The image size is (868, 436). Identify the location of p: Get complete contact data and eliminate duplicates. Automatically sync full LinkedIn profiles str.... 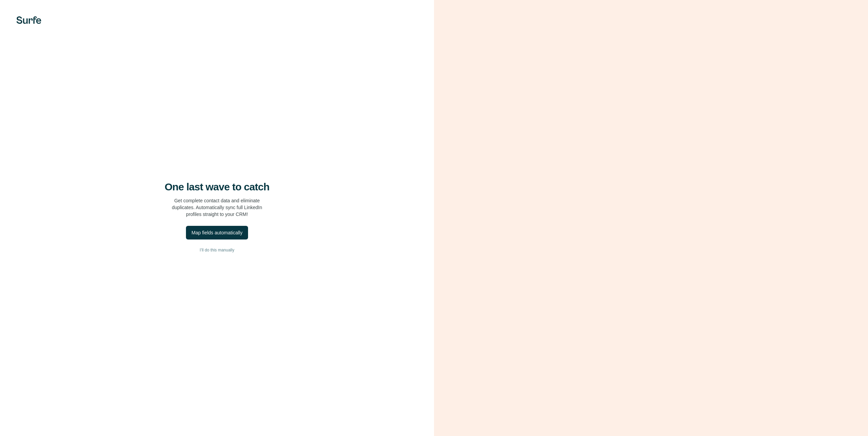
(217, 207).